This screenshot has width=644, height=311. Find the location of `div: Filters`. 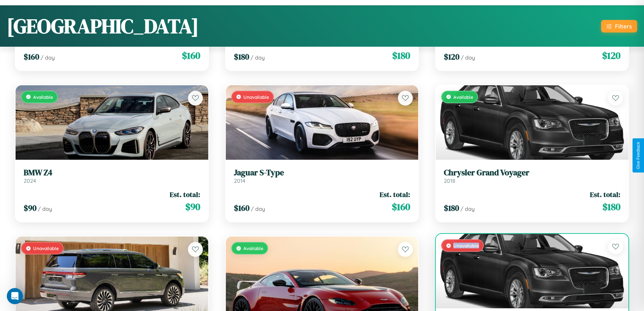

div: Filters is located at coordinates (623, 26).